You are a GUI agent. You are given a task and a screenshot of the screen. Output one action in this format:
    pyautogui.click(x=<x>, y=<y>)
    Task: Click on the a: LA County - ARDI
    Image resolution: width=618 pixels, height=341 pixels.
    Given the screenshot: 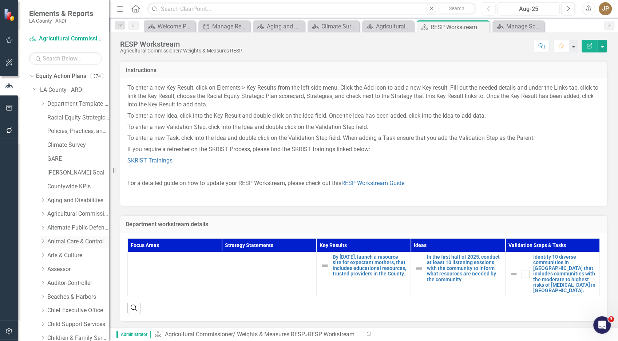 What is the action you would take?
    pyautogui.click(x=75, y=90)
    